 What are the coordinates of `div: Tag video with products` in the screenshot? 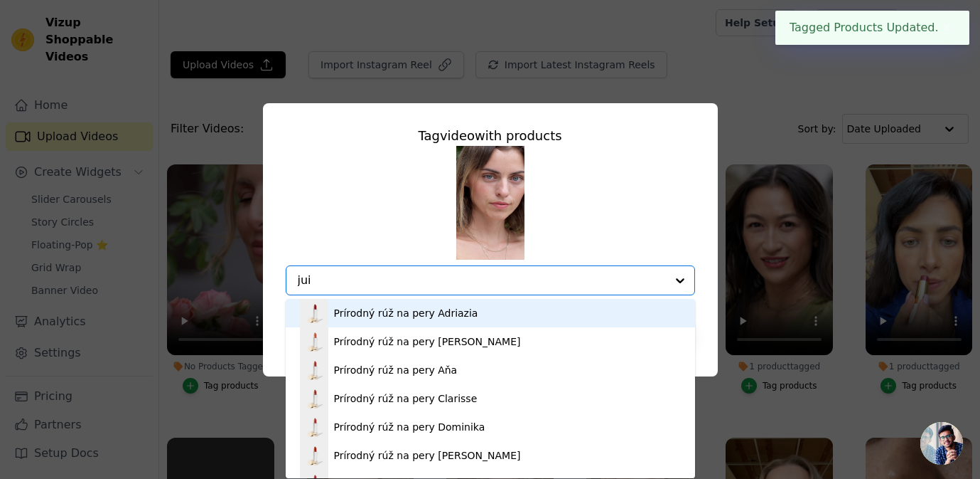 It's located at (491, 136).